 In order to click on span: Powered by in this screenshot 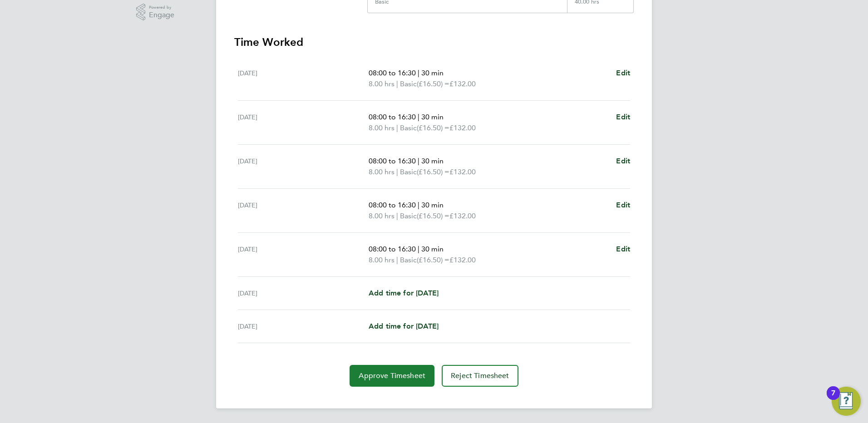, I will do `click(162, 7)`.